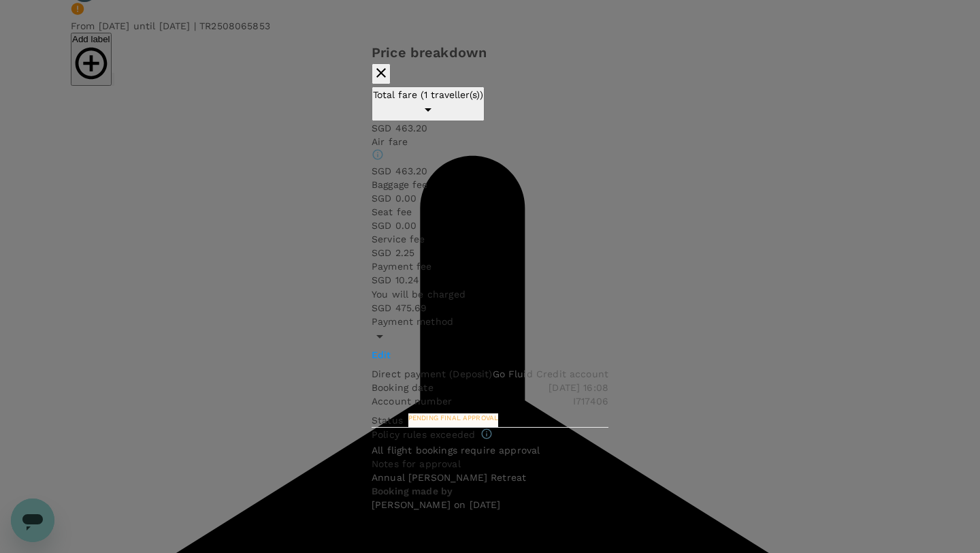 This screenshot has height=553, width=980. Describe the element at coordinates (473, 401) in the screenshot. I see `div: Account number` at that location.